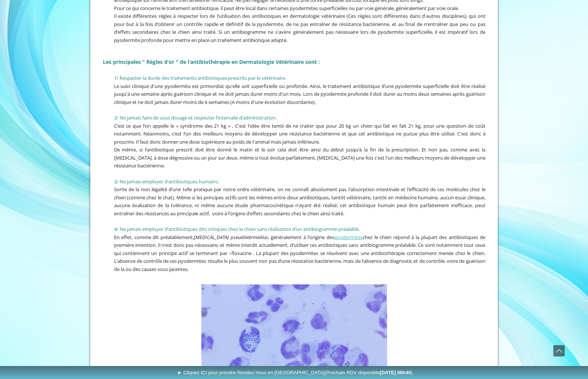  I want to click on span: 1/ Respecter la durée des traitements antibiotiques prescrits par le vétérinaire., so click(200, 78).